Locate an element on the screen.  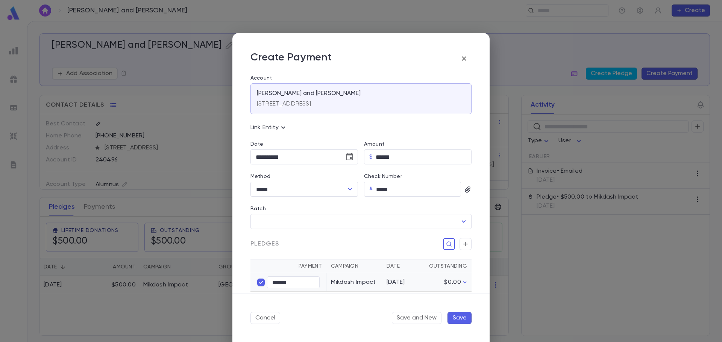
label: Amount is located at coordinates (374, 144).